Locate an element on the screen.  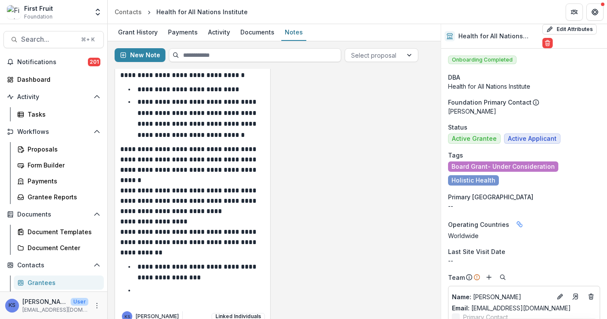
div: Document Templates is located at coordinates (62, 232).